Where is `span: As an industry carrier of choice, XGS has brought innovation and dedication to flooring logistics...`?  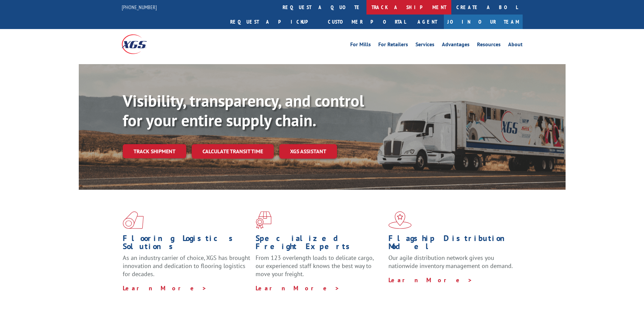 span: As an industry carrier of choice, XGS has brought innovation and dedication to flooring logistics... is located at coordinates (186, 266).